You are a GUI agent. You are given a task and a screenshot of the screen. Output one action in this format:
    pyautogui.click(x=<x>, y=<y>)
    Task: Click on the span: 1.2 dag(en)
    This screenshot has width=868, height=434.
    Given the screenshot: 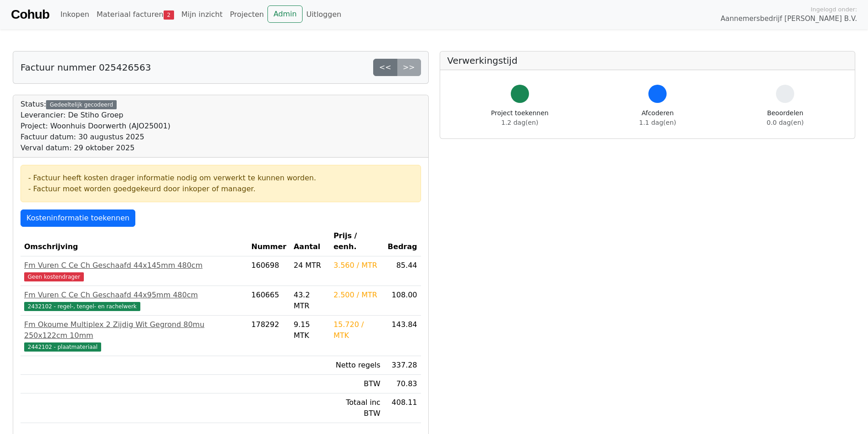 What is the action you would take?
    pyautogui.click(x=519, y=122)
    